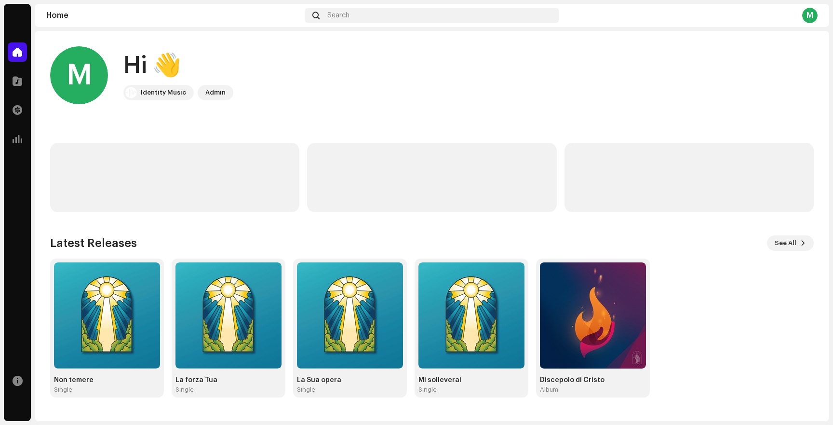  Describe the element at coordinates (107, 380) in the screenshot. I see `div: Non temere` at that location.